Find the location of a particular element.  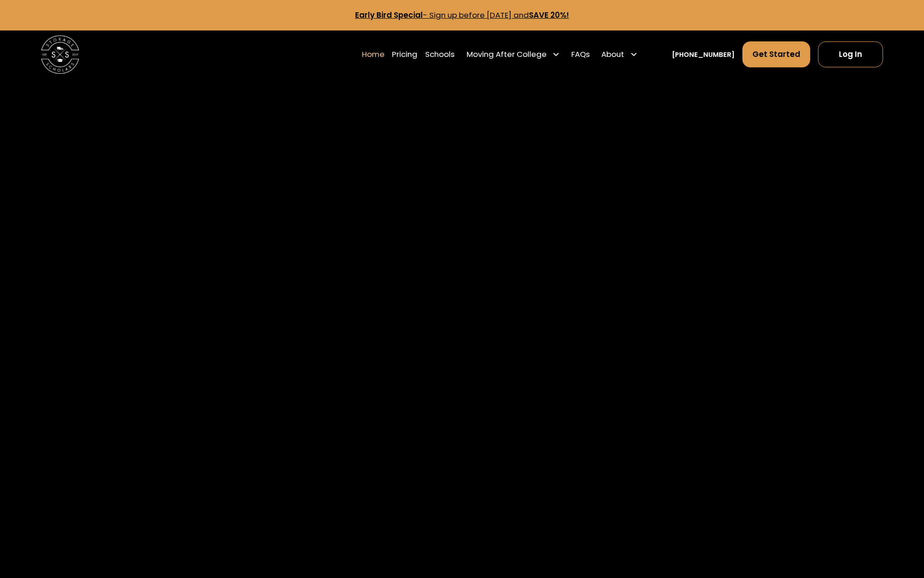

strong: Early Bird Special is located at coordinates (388, 15).